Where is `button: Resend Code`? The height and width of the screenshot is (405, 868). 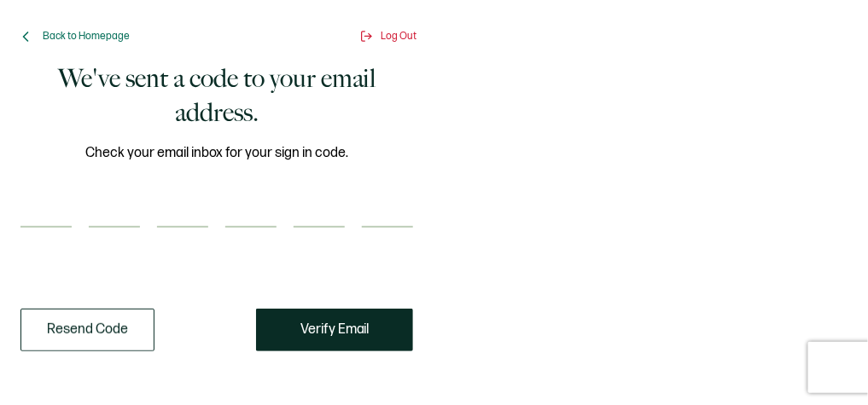
button: Resend Code is located at coordinates (87, 330).